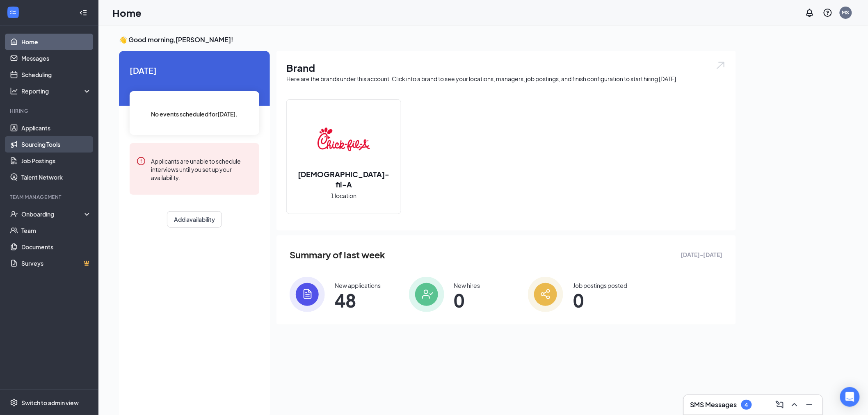  I want to click on img: Chick-fil-A, so click(344, 139).